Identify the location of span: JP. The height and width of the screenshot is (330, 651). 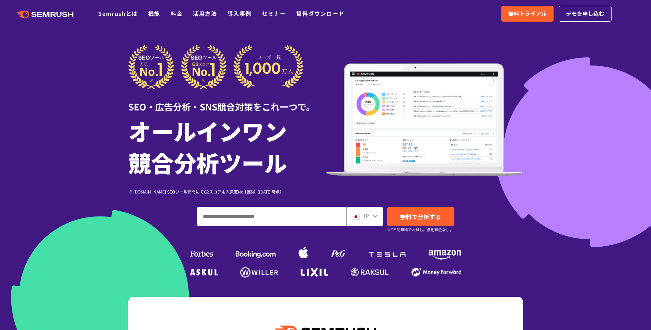
(365, 216).